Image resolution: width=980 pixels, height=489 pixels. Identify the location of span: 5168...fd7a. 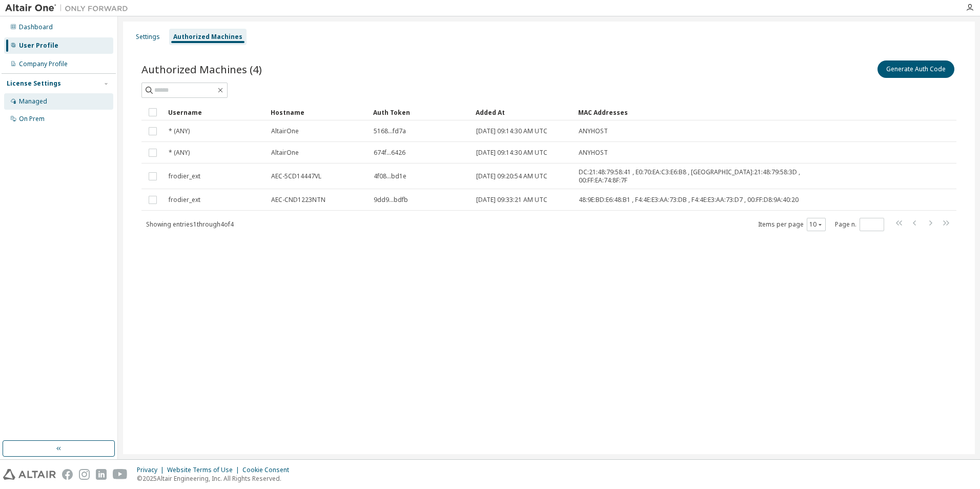
(389, 131).